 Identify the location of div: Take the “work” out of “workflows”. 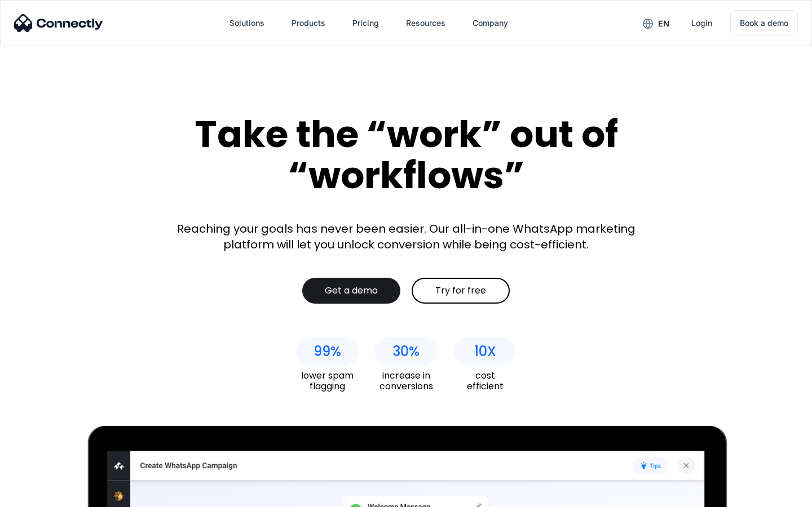
(406, 155).